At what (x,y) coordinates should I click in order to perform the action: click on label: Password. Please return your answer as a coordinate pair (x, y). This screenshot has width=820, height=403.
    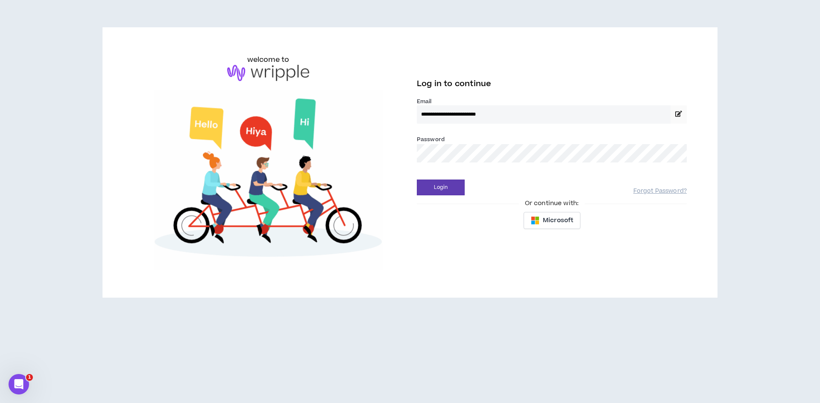
    Looking at the image, I should click on (430, 140).